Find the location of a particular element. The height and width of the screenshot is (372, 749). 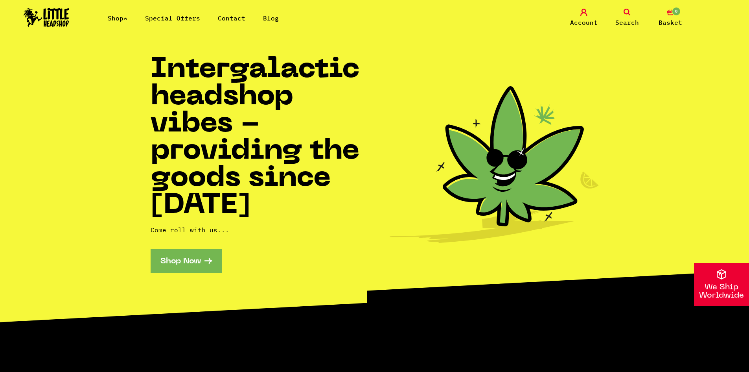

a: Blog is located at coordinates (271, 18).